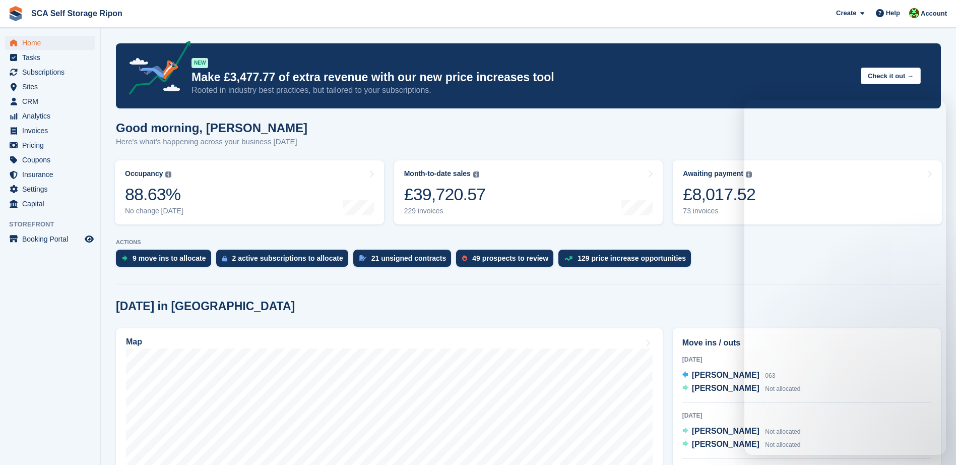 Image resolution: width=956 pixels, height=465 pixels. Describe the element at coordinates (52, 131) in the screenshot. I see `span: Invoices` at that location.